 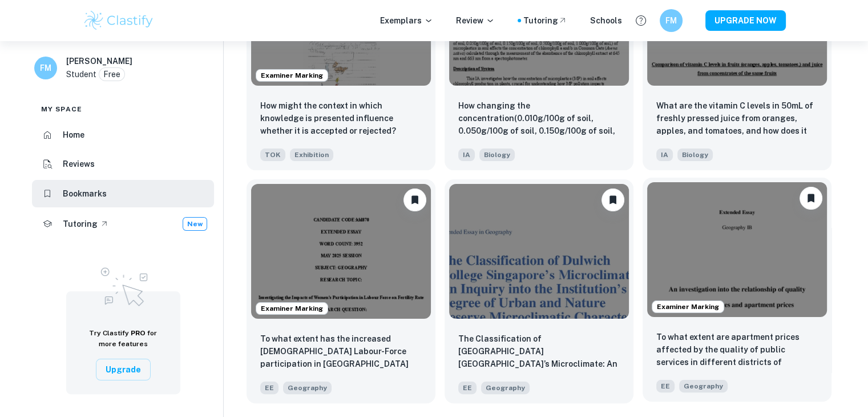 I want to click on p: How changing the concentration(0.010g/100g of soil, 0.050g/100g of soil, 0.150g/100g of soil, 0.5..., so click(x=539, y=119).